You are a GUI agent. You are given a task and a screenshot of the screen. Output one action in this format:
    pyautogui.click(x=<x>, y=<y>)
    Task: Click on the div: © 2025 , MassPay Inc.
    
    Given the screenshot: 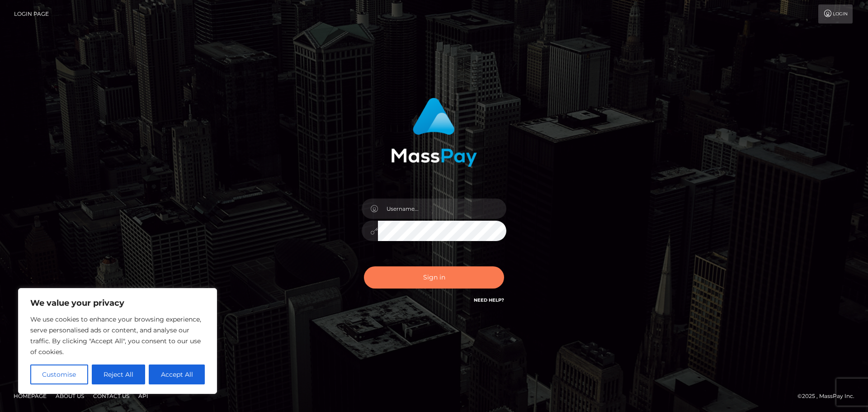 What is the action you would take?
    pyautogui.click(x=829, y=396)
    